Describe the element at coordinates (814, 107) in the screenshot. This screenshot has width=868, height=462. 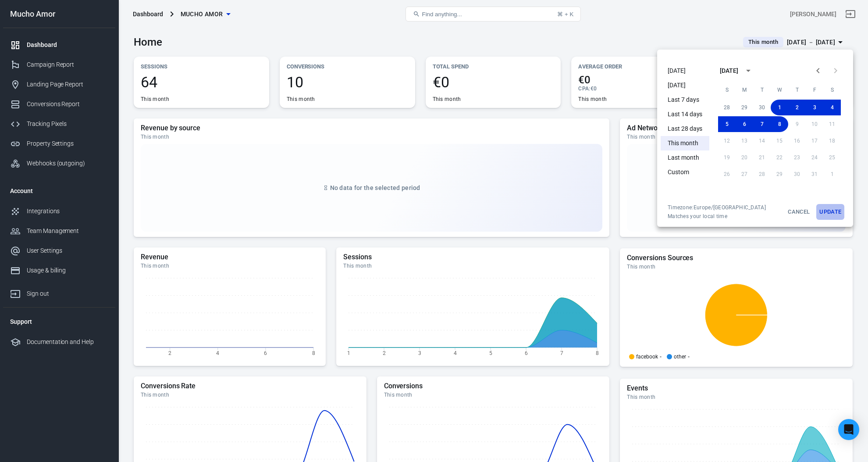
I see `button: 3` at that location.